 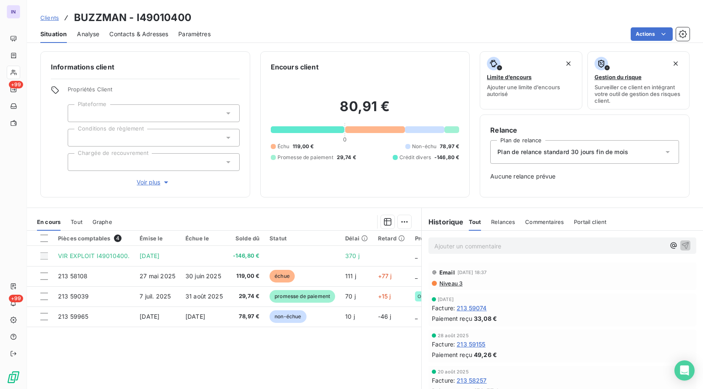 I want to click on span: promesse de paiement, so click(x=303, y=296).